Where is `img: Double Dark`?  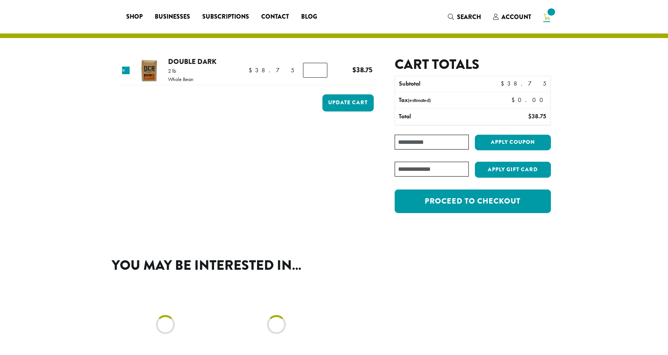
img: Double Dark is located at coordinates (149, 70).